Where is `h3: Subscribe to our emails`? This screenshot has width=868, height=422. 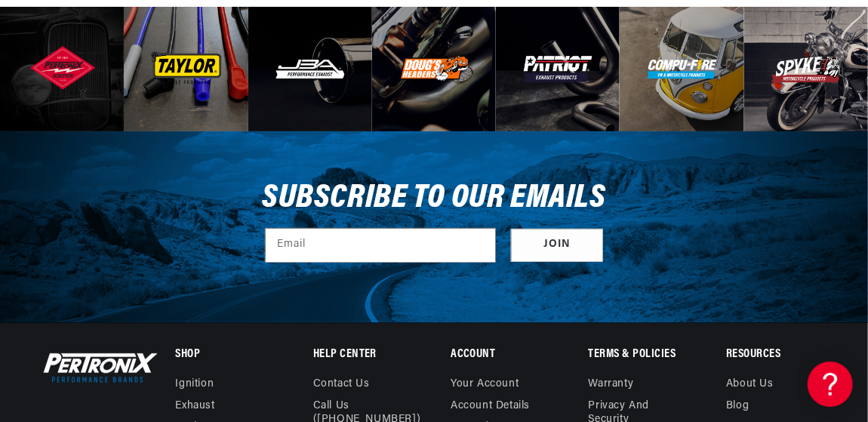
h3: Subscribe to our emails is located at coordinates (434, 198).